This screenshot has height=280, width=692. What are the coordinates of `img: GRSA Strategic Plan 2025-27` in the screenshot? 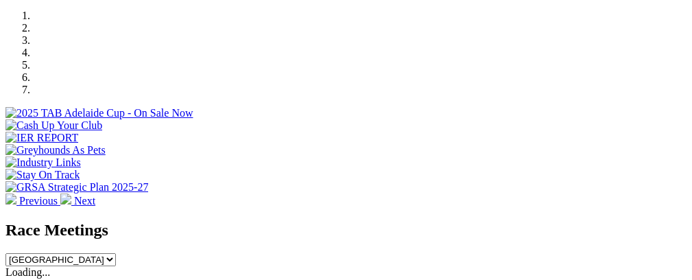 It's located at (77, 187).